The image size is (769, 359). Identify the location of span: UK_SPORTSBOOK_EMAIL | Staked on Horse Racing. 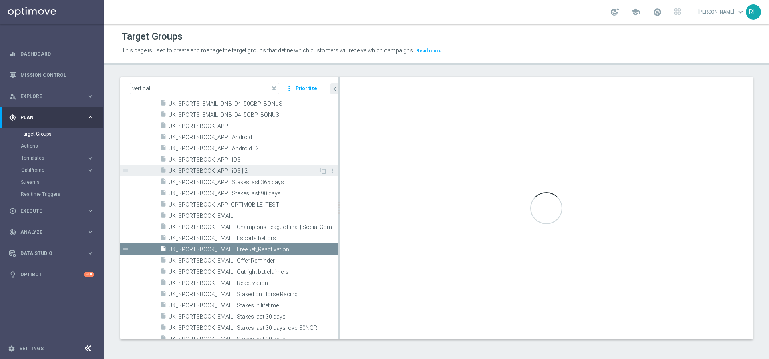
(254, 294).